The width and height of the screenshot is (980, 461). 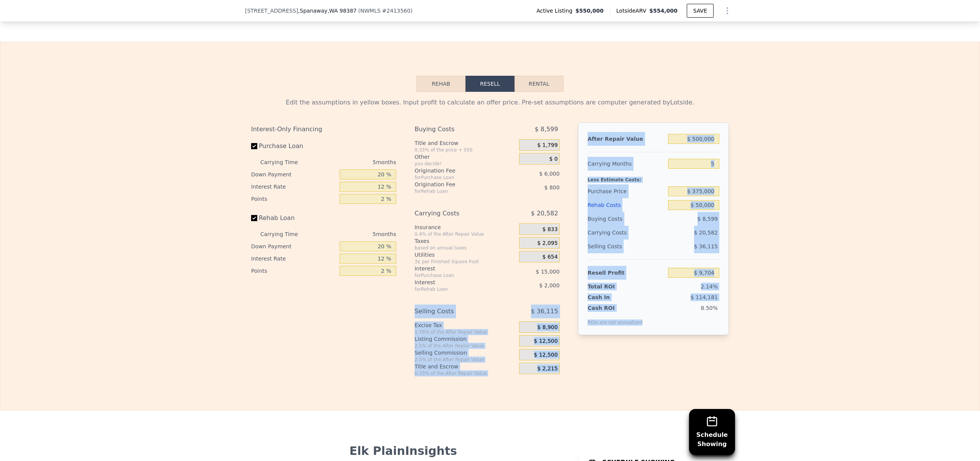 I want to click on div: 0.33% of the After Repair Value, so click(x=465, y=374).